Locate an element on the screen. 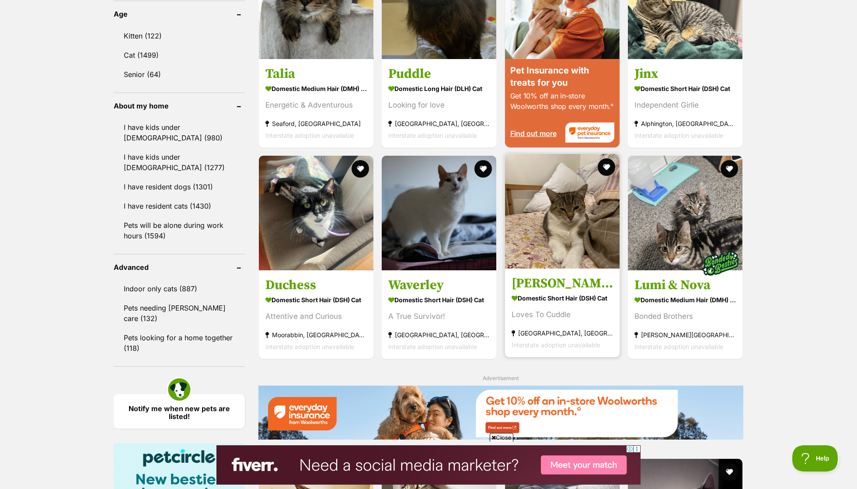  img: Everyday Insurance promotional banner is located at coordinates (501, 412).